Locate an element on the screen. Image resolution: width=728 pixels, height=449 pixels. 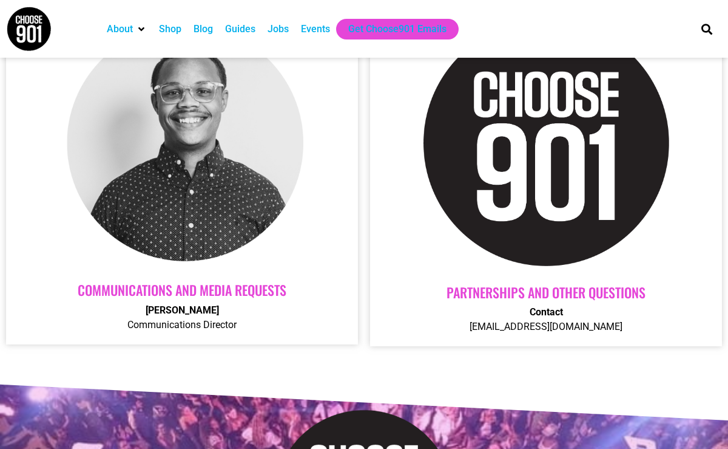
a: Get Choose901 Emails is located at coordinates (398, 29).